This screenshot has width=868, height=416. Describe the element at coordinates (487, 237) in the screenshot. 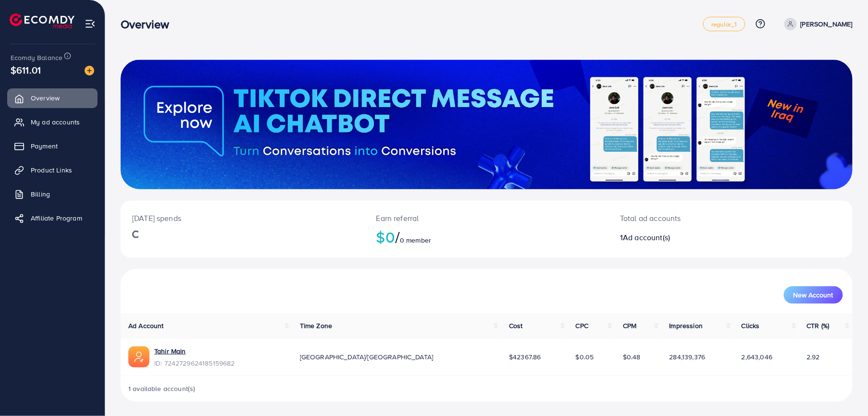

I see `h2: $0` at that location.